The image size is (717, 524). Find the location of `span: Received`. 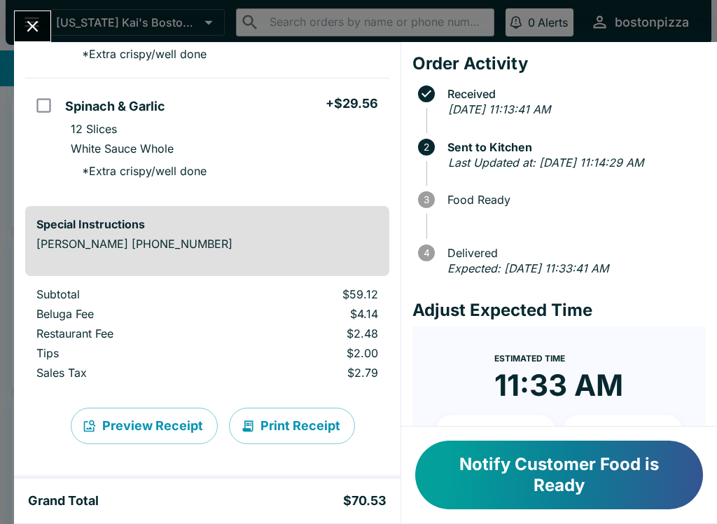

span: Received is located at coordinates (573, 94).